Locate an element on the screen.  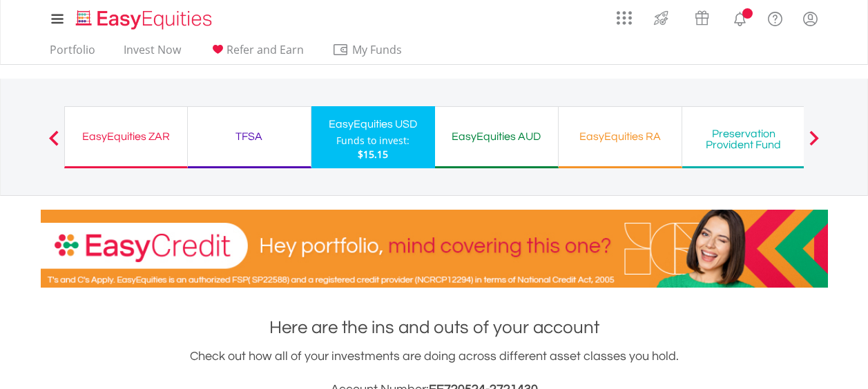
div: EasyEquities AUD is located at coordinates (496, 137).